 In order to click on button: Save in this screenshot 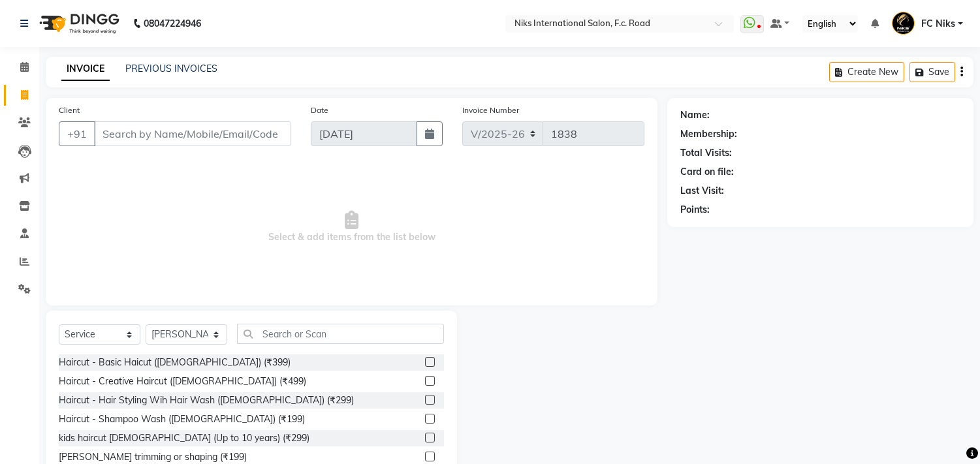, I will do `click(932, 71)`.